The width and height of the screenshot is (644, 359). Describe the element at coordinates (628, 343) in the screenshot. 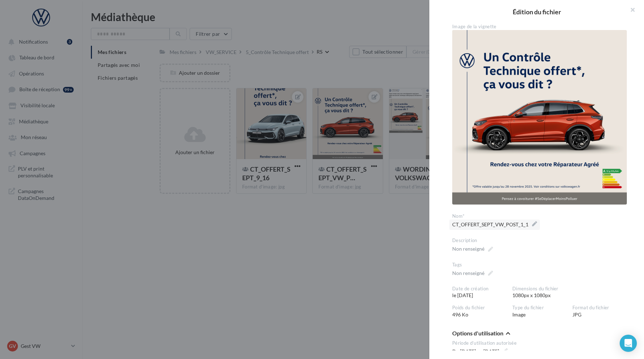

I see `div: Open Intercom Messenger` at that location.